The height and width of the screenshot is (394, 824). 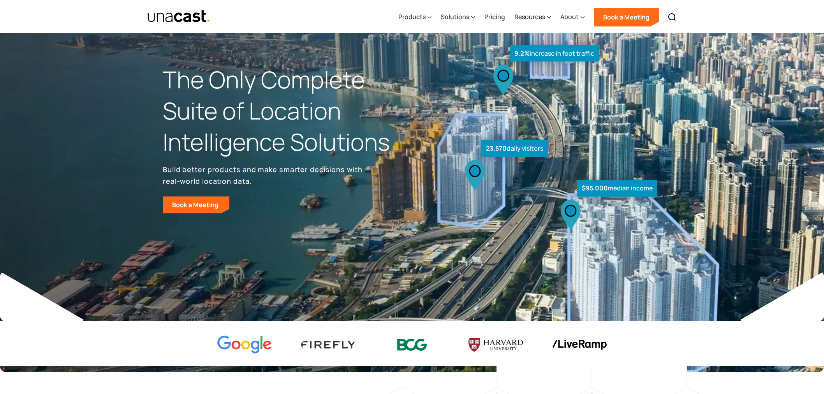 I want to click on img: Search icon, so click(x=672, y=17).